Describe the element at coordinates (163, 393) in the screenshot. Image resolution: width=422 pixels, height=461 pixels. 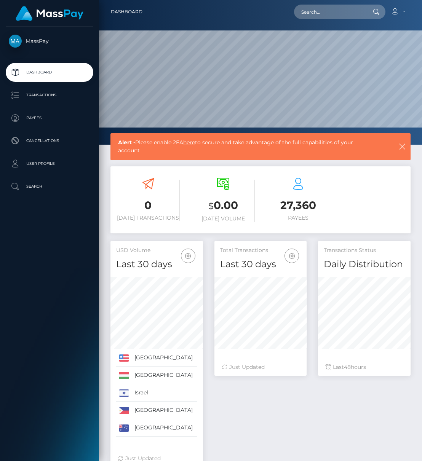
I see `td: Israel` at that location.